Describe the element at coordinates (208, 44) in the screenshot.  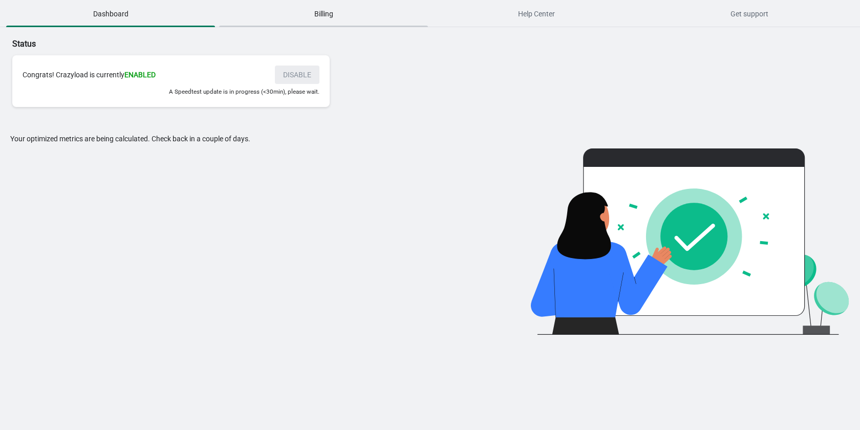
I see `p: Status` at that location.